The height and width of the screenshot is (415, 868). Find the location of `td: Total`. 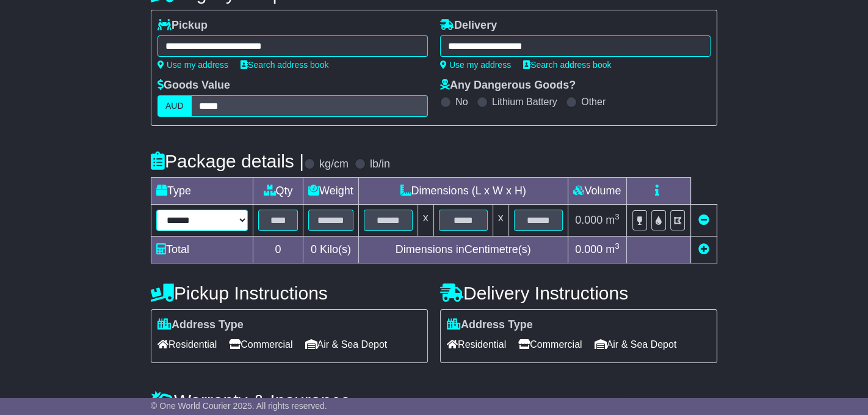

td: Total is located at coordinates (202, 250).